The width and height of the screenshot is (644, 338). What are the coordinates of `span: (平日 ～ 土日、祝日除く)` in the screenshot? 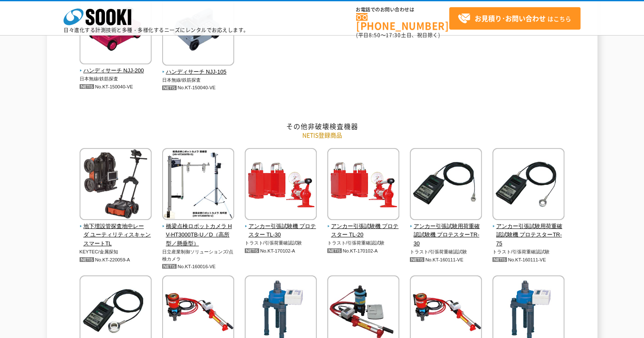 It's located at (398, 35).